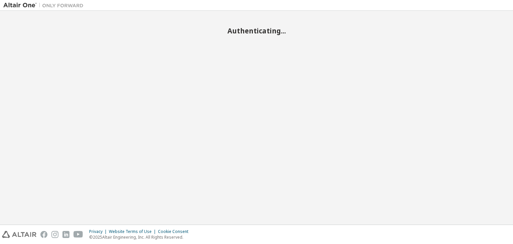 Image resolution: width=513 pixels, height=244 pixels. What do you see at coordinates (175, 231) in the screenshot?
I see `div: Cookie Consent` at bounding box center [175, 231].